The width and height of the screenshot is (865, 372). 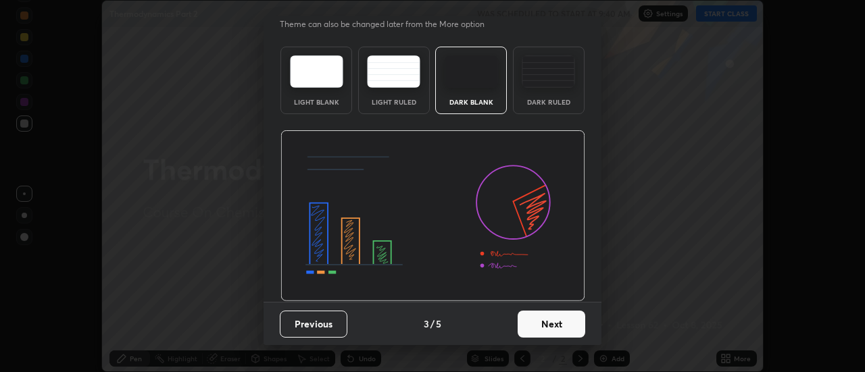 What do you see at coordinates (316, 102) in the screenshot?
I see `div: Light Blank` at bounding box center [316, 102].